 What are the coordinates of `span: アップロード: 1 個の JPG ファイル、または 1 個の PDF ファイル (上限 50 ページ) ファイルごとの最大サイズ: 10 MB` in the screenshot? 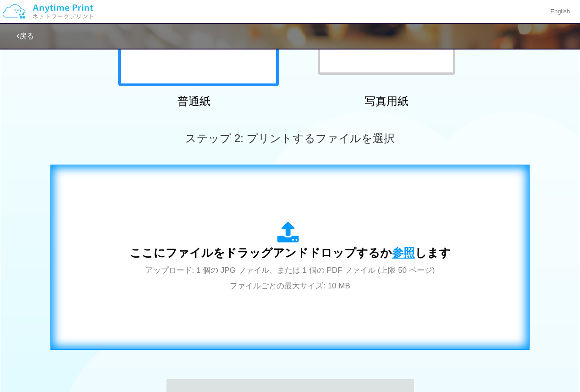 It's located at (290, 278).